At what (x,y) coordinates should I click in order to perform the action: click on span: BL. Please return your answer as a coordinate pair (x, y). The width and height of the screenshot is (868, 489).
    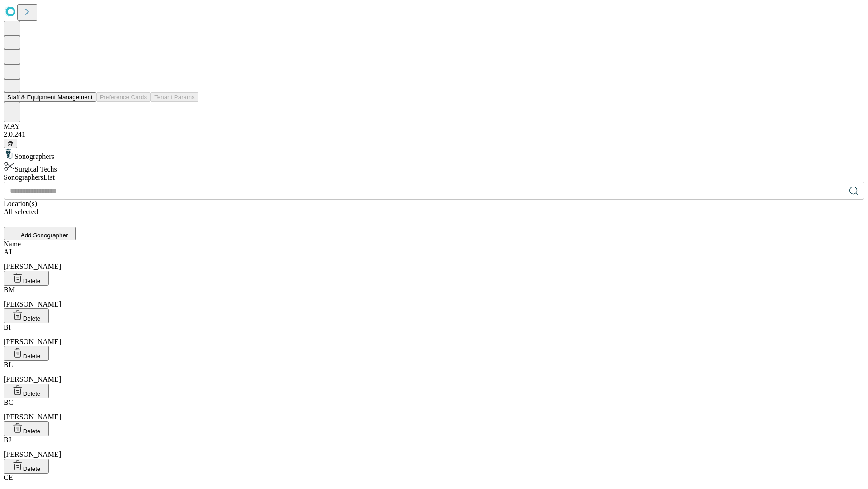
    Looking at the image, I should click on (8, 364).